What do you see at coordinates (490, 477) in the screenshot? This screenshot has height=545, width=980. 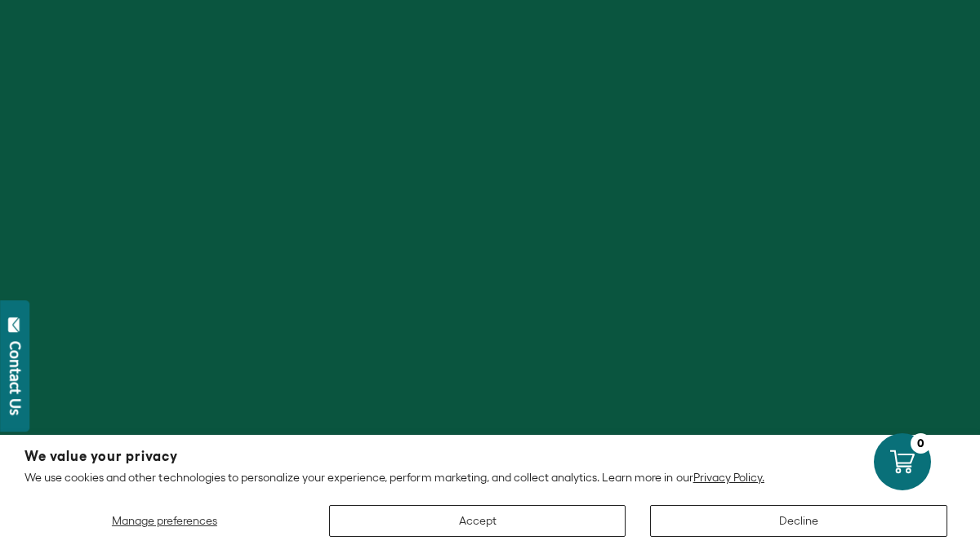 I see `p: We use cookies and other technologies to personalize your experience, perform marketing, and coll...` at bounding box center [490, 477].